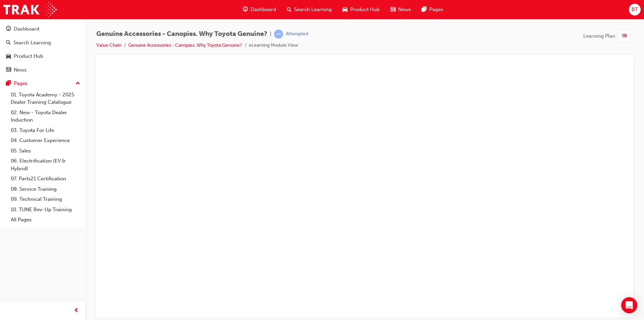  Describe the element at coordinates (404, 10) in the screenshot. I see `span: News` at that location.